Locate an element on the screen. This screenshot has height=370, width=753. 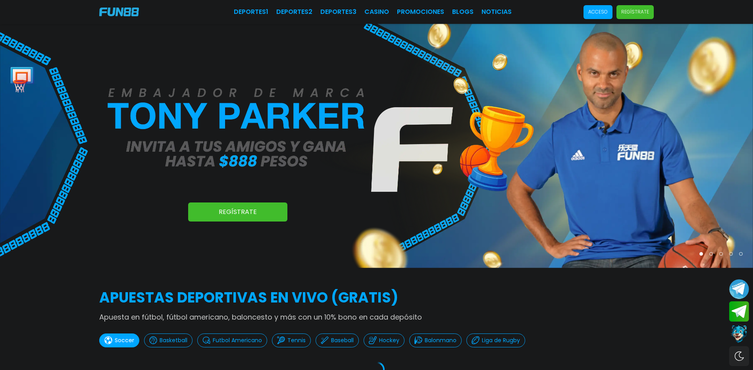
a: Deportes1 is located at coordinates (251, 12).